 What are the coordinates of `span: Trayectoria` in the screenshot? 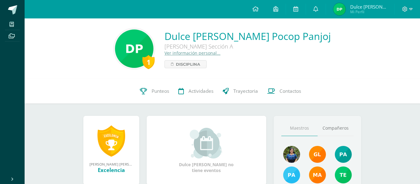 It's located at (246, 91).